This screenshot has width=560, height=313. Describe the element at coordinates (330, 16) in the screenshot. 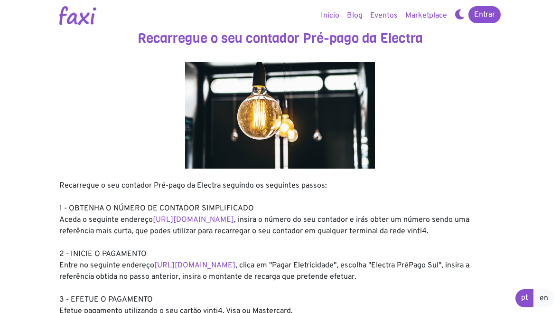

I see `a: Início` at that location.